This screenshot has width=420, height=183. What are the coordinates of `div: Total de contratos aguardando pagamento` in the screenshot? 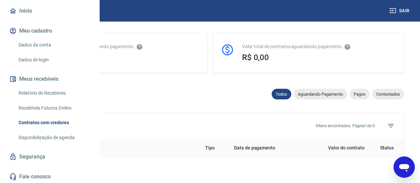 It's located at (122, 47).